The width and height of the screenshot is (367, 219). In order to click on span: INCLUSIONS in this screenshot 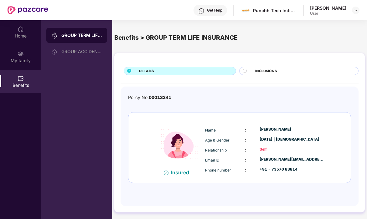, I will do `click(266, 71)`.